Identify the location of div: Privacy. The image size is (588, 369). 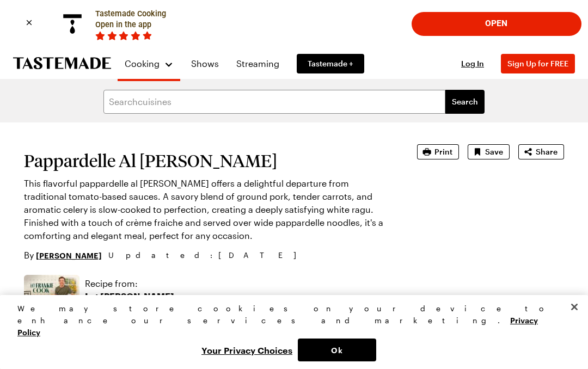
(289, 332).